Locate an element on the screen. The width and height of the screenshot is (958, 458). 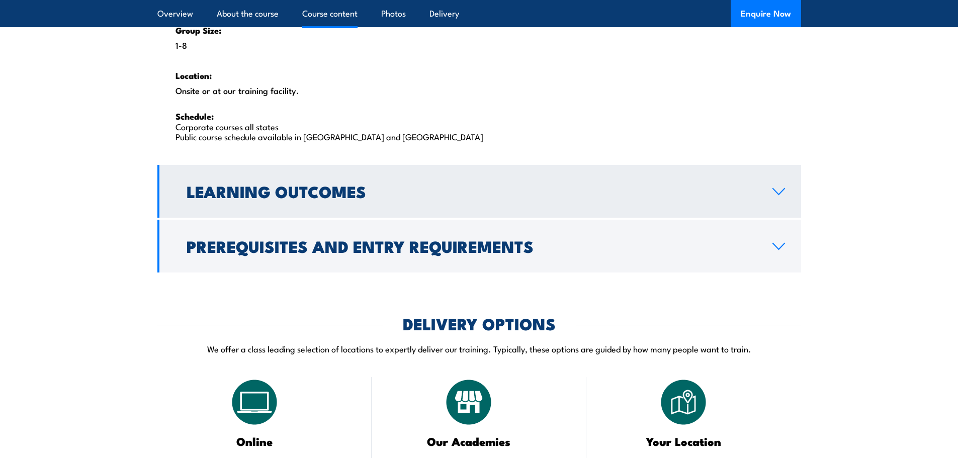
a: Prerequisites and Entry Requirements is located at coordinates (479, 246).